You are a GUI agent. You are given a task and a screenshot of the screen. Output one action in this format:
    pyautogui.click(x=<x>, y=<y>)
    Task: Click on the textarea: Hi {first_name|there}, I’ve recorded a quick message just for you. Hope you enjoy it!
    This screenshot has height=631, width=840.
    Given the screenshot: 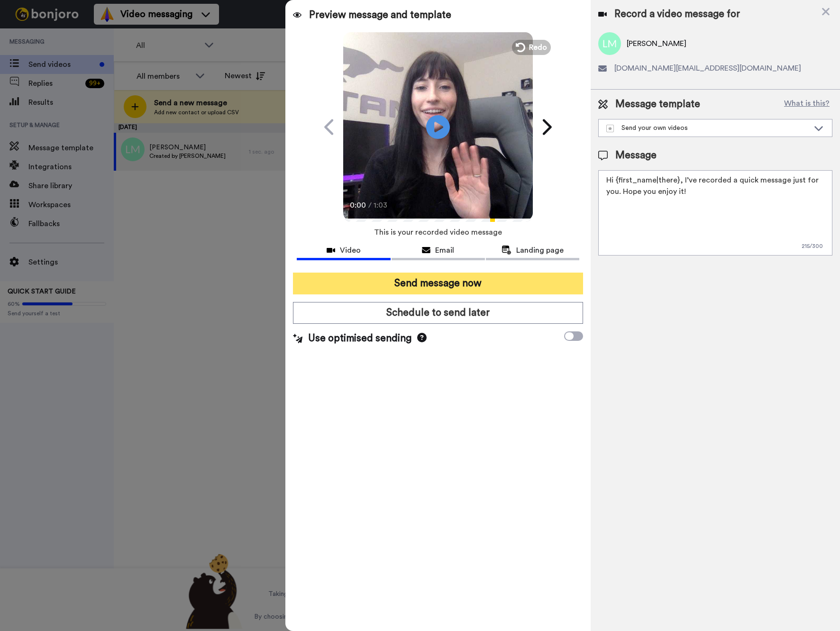 What is the action you would take?
    pyautogui.click(x=715, y=213)
    